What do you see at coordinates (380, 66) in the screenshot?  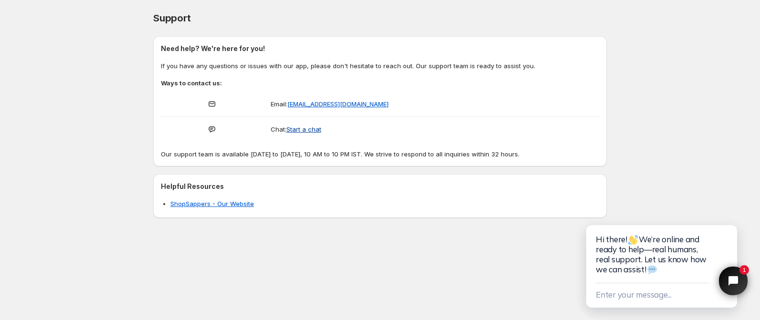 I see `p: If you have any questions or issues with our app, please don't hesitate to reach out. Our support...` at bounding box center [380, 66].